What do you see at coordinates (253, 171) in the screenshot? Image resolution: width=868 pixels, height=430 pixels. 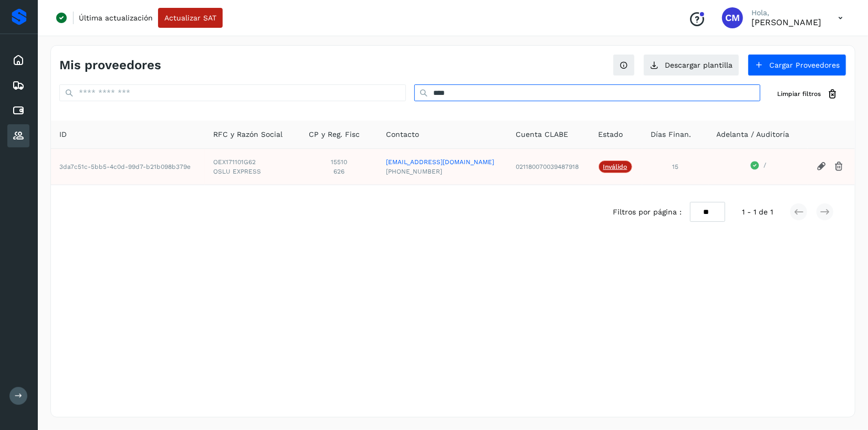 I see `span: OSLU EXPRESS` at bounding box center [253, 171].